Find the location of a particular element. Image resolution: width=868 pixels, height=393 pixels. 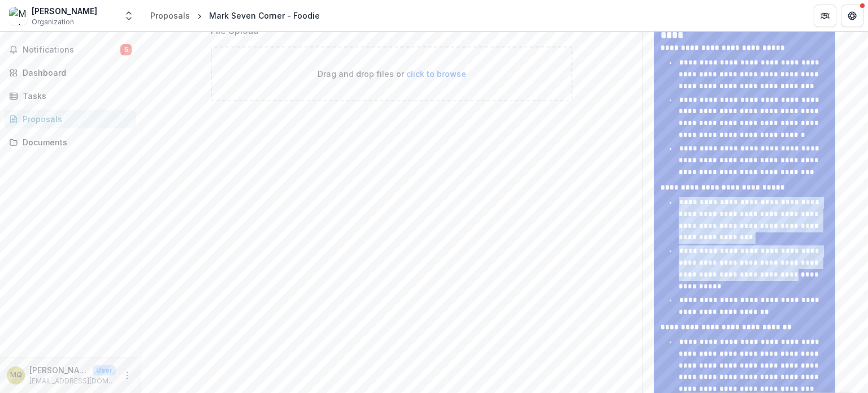

span: 5 is located at coordinates (126, 50).